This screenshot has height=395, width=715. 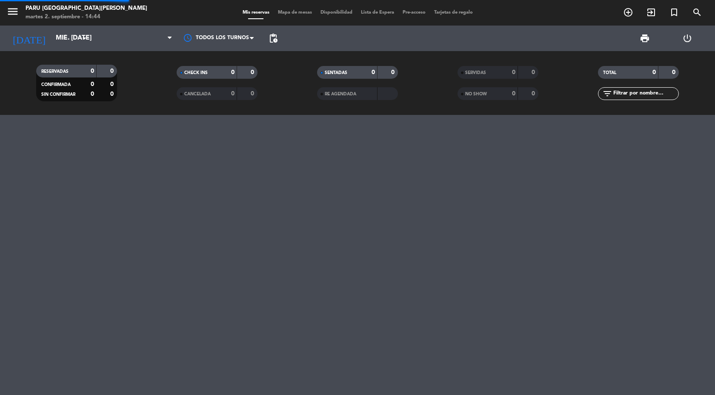 What do you see at coordinates (674, 12) in the screenshot?
I see `i: turned_in_not` at bounding box center [674, 12].